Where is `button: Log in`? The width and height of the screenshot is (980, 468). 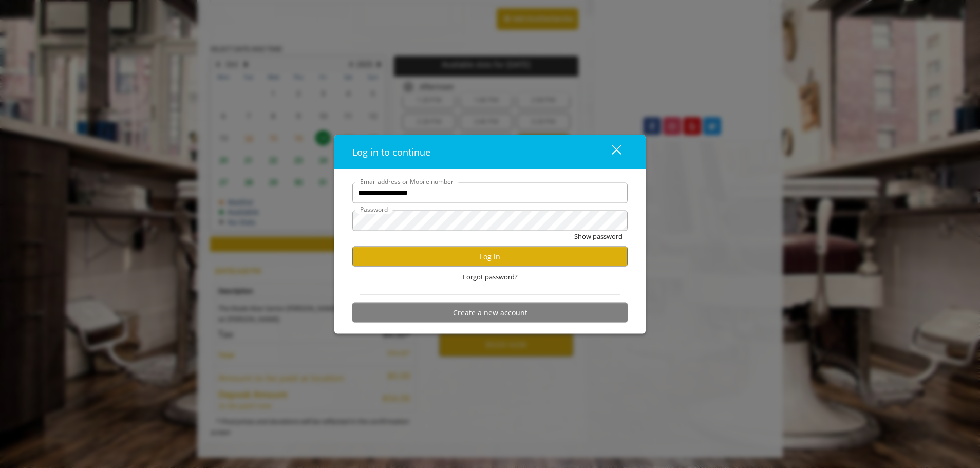
button: Log in is located at coordinates (490, 257).